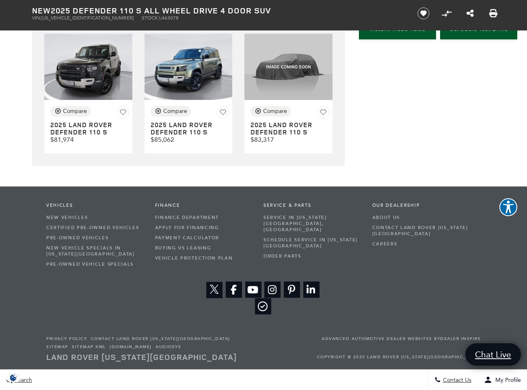  What do you see at coordinates (214, 290) in the screenshot?
I see `a: Open Twitter in a new window` at bounding box center [214, 290].